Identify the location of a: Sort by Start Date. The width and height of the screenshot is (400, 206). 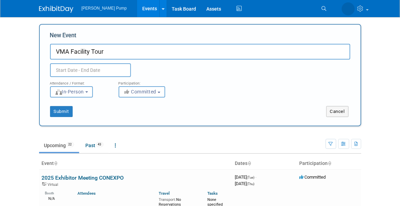
(250, 164).